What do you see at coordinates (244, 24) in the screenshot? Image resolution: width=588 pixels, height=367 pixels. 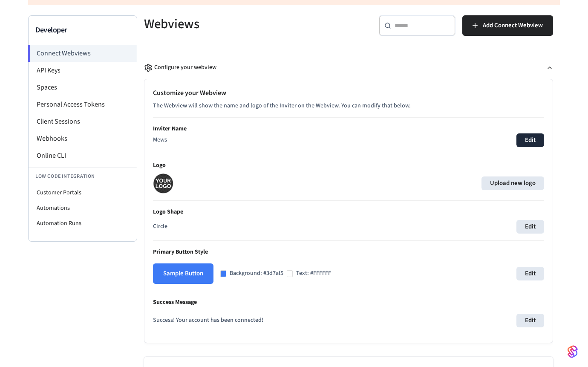 I see `h5: Webviews` at bounding box center [244, 24].